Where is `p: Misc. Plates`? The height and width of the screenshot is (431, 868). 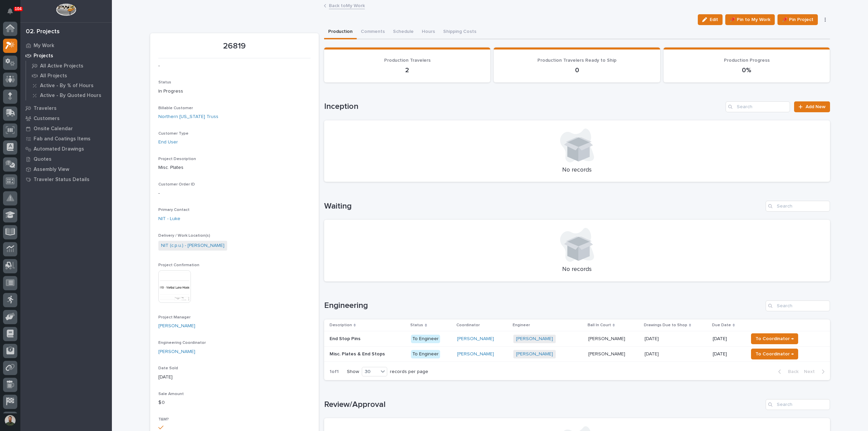
p: Misc. Plates is located at coordinates (234, 167).